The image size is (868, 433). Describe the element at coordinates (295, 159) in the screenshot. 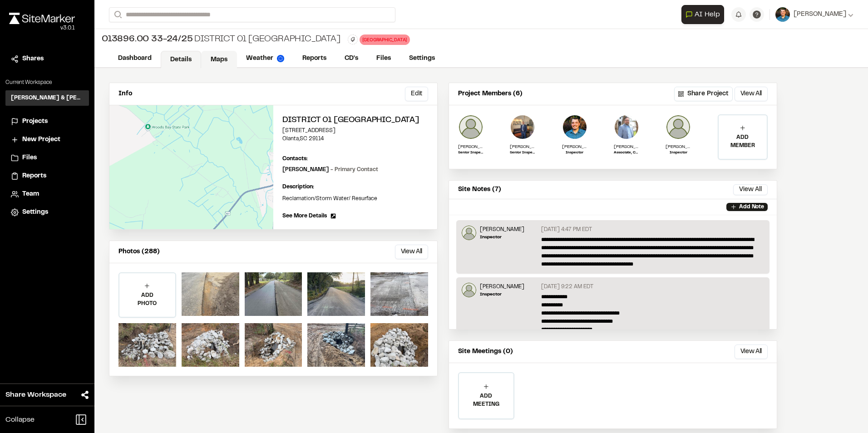

I see `p: Contacts:` at that location.